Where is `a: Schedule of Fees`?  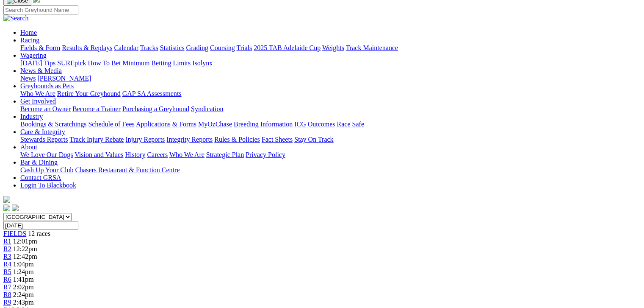 a: Schedule of Fees is located at coordinates (111, 124).